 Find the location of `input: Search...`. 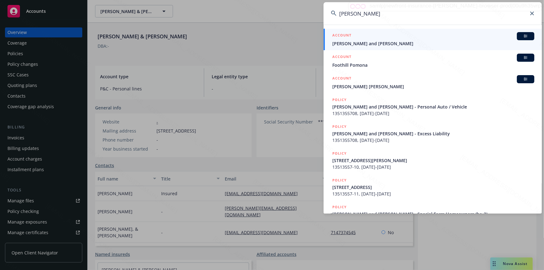

input: Search... is located at coordinates (433, 13).